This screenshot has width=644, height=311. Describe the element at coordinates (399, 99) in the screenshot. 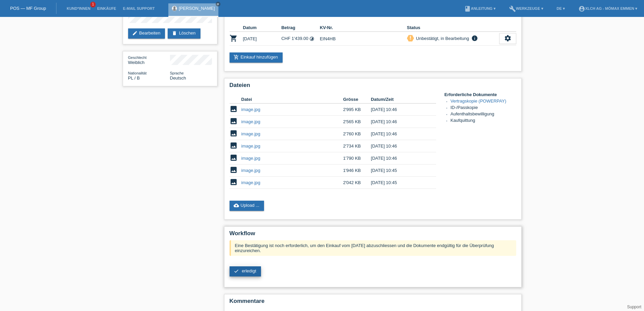

I see `th: Datum/Zeit` at that location.